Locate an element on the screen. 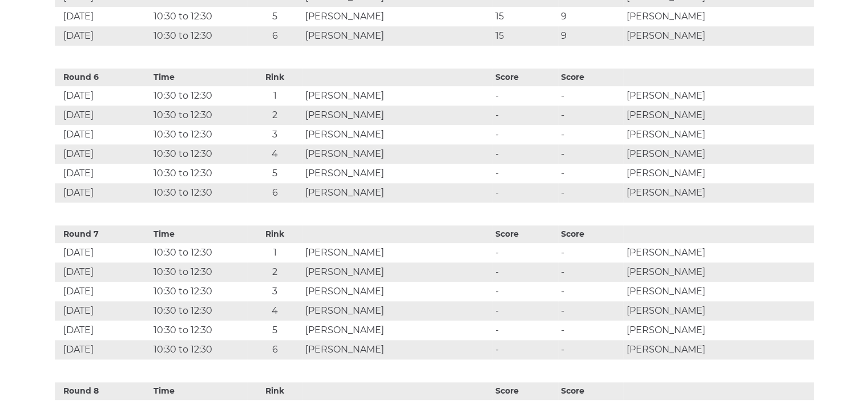 The width and height of the screenshot is (868, 405). td: 15 is located at coordinates (525, 36).